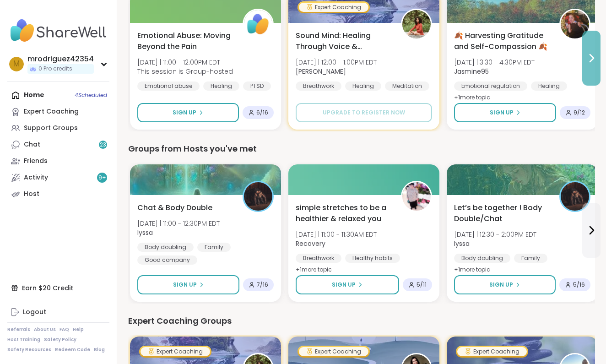  Describe the element at coordinates (78, 329) in the screenshot. I see `a: Help` at that location.